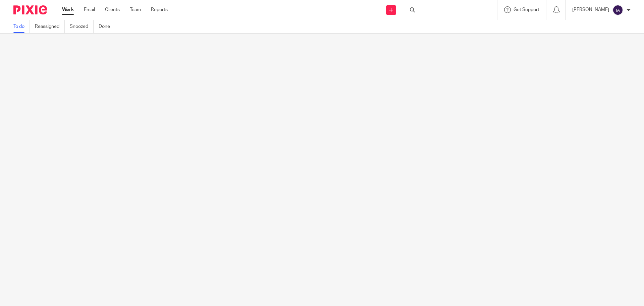 Image resolution: width=644 pixels, height=306 pixels. Describe the element at coordinates (526, 10) in the screenshot. I see `span: Get Support` at that location.